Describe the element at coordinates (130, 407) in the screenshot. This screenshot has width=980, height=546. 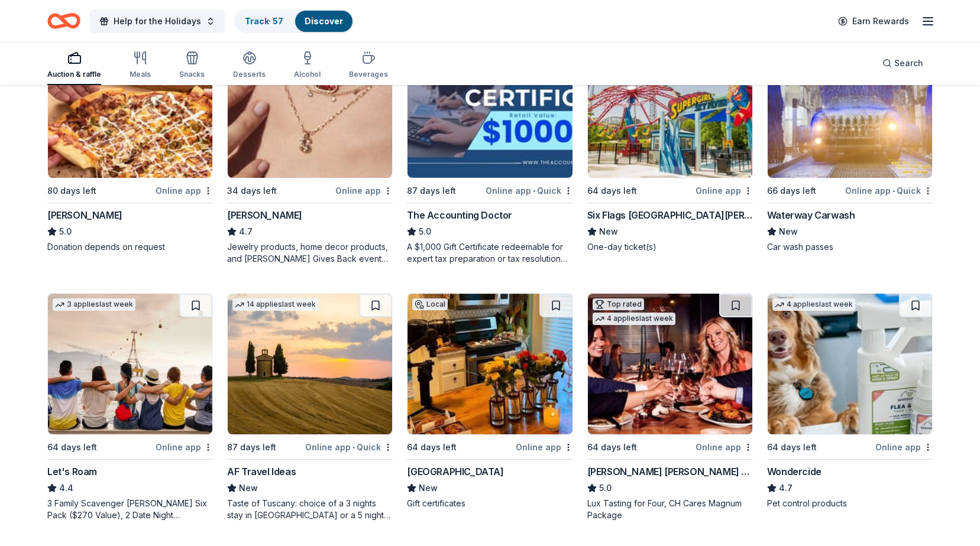
I see `a: Image for Let's Roam3 applieslast week64 days leftOnline appLet's Roam4.43 Family Scavenger [PERS...` at that location.